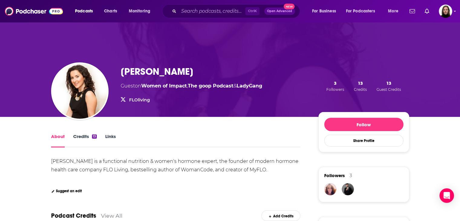 The width and height of the screenshot is (460, 221). Describe the element at coordinates (252, 11) in the screenshot. I see `span: Ctrl K` at that location.